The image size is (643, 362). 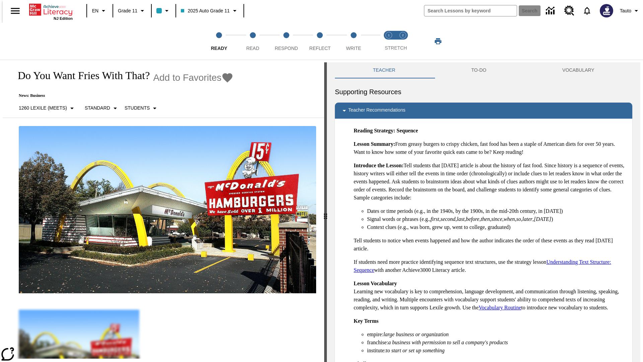 I want to click on span: Ready, so click(x=219, y=48).